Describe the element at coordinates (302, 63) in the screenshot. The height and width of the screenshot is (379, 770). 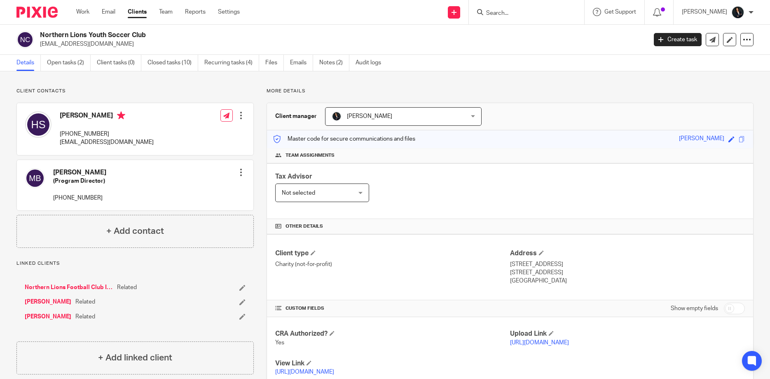
I see `a: Emails` at that location.